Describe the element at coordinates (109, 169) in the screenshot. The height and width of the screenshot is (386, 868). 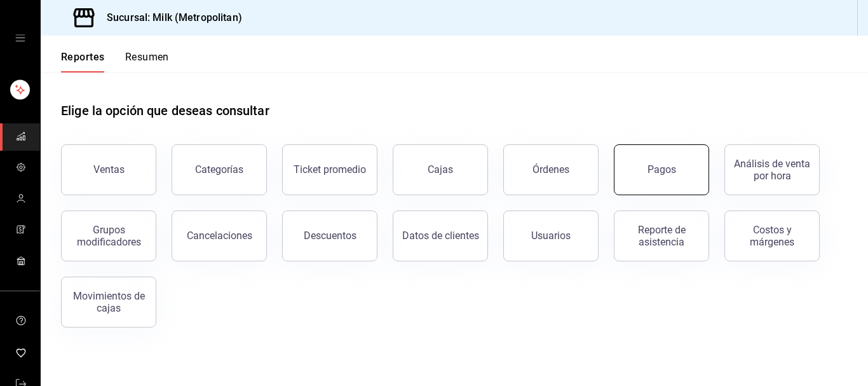
I see `div: Ventas` at that location.